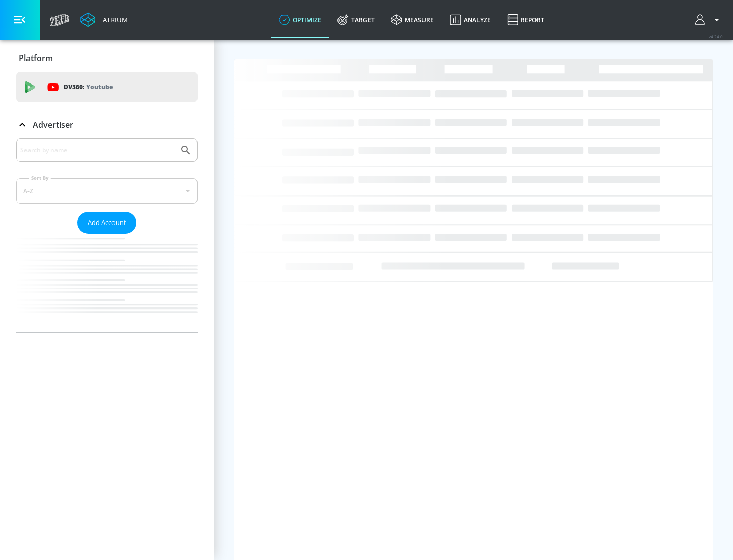 The image size is (733, 560). Describe the element at coordinates (107, 58) in the screenshot. I see `div: Platform` at that location.